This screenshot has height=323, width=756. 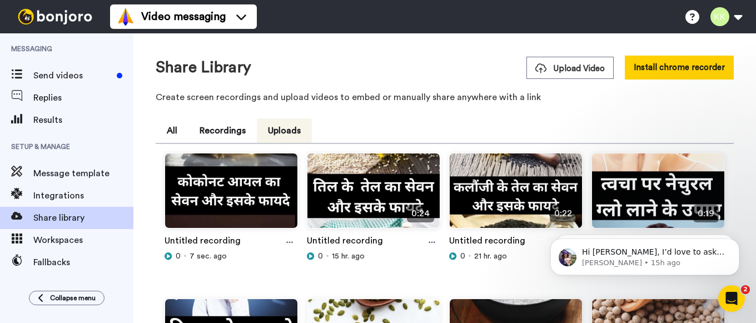 I want to click on span: Fallbacks, so click(x=83, y=263).